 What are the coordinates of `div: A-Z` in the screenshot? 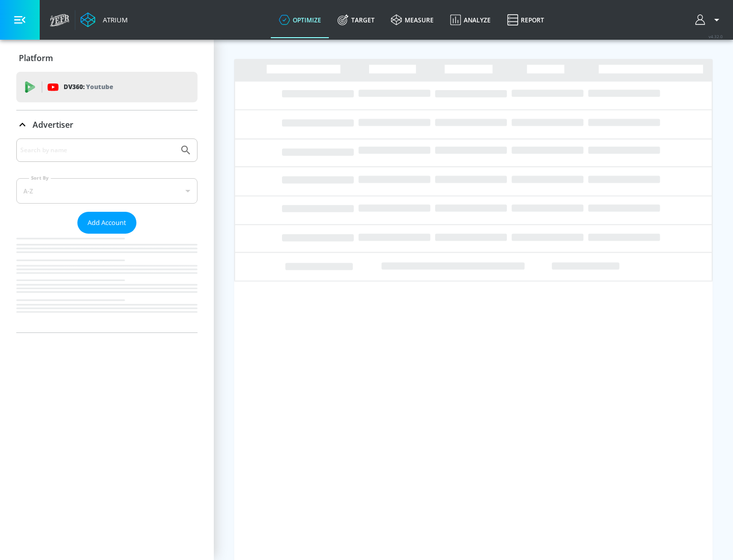 It's located at (107, 191).